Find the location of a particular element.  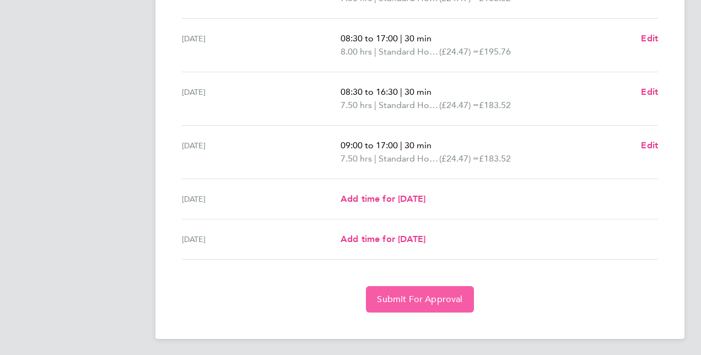

button: Submit For Approval is located at coordinates (419, 299).